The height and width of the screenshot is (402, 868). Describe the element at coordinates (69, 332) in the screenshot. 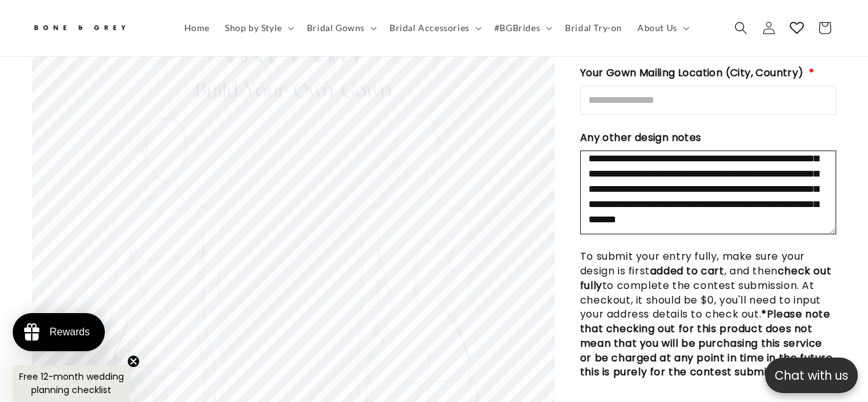

I see `div: Rewards` at that location.